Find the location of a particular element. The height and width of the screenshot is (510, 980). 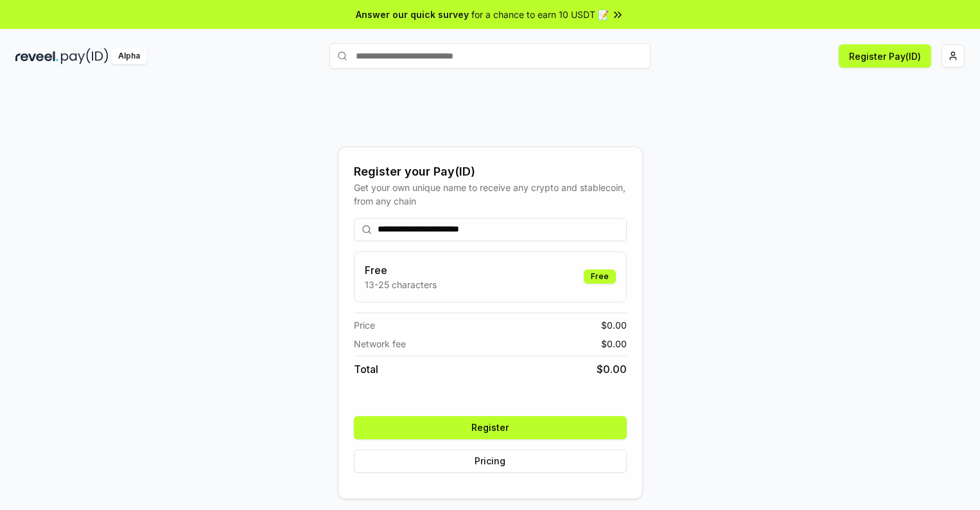

button: Register is located at coordinates (490, 428).